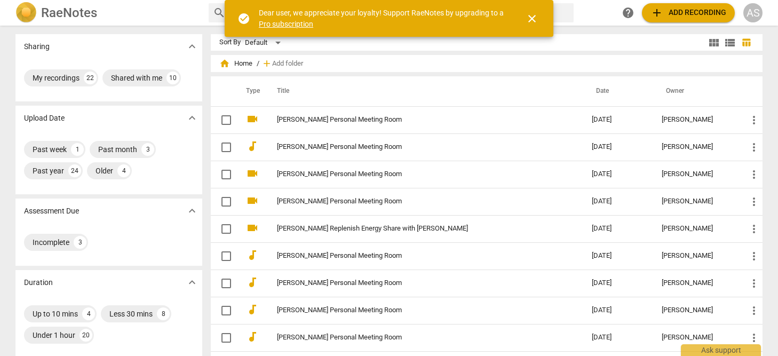 Image resolution: width=778 pixels, height=356 pixels. I want to click on p: Upload Date, so click(44, 118).